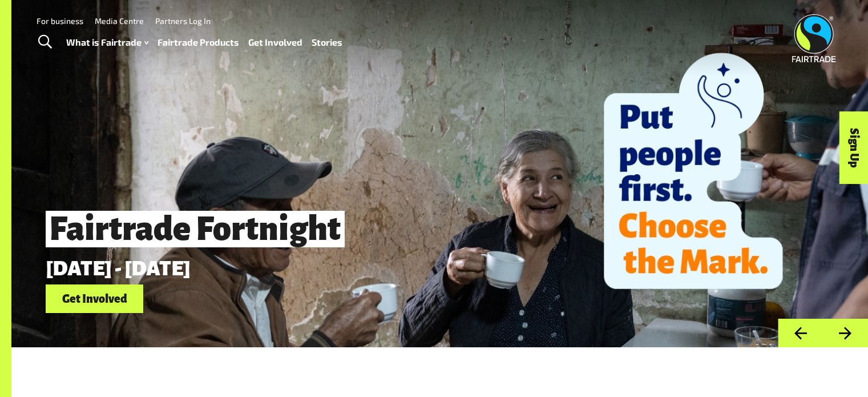 The height and width of the screenshot is (397, 868). I want to click on a: Partners Log In, so click(183, 20).